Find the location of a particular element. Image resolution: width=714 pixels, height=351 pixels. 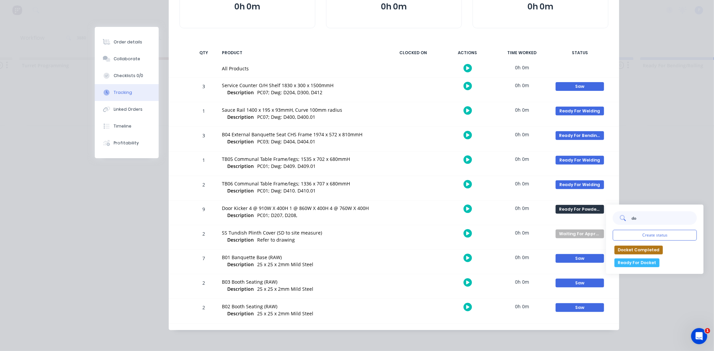

div: 9 is located at coordinates (204, 213).